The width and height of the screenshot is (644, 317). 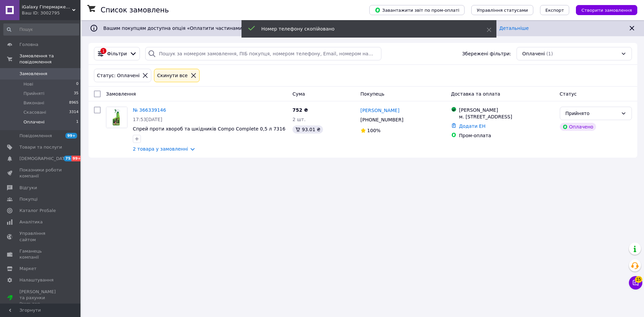 I want to click on span: Створити замовлення, so click(x=606, y=10).